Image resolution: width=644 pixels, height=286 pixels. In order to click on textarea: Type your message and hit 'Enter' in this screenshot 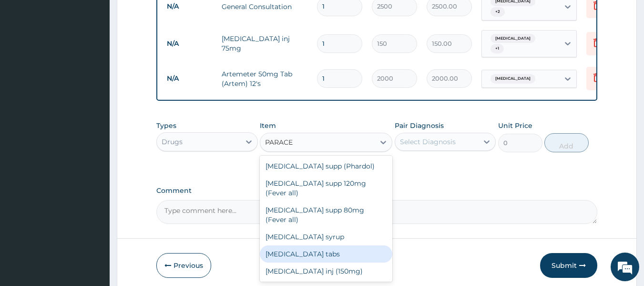, I will do `click(93, 204)`.